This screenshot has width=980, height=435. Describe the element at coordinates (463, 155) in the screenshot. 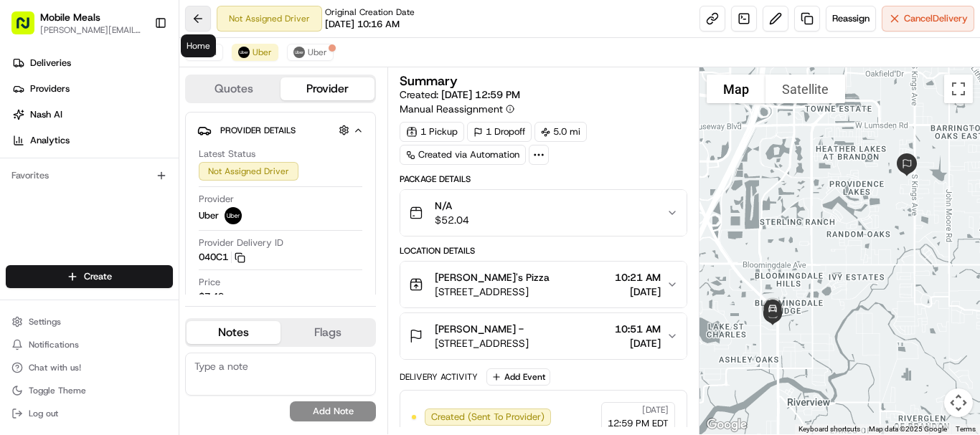

I see `div: Created via Automation` at that location.